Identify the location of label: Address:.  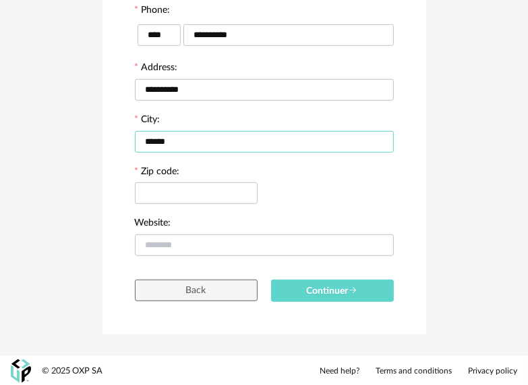
(157, 69).